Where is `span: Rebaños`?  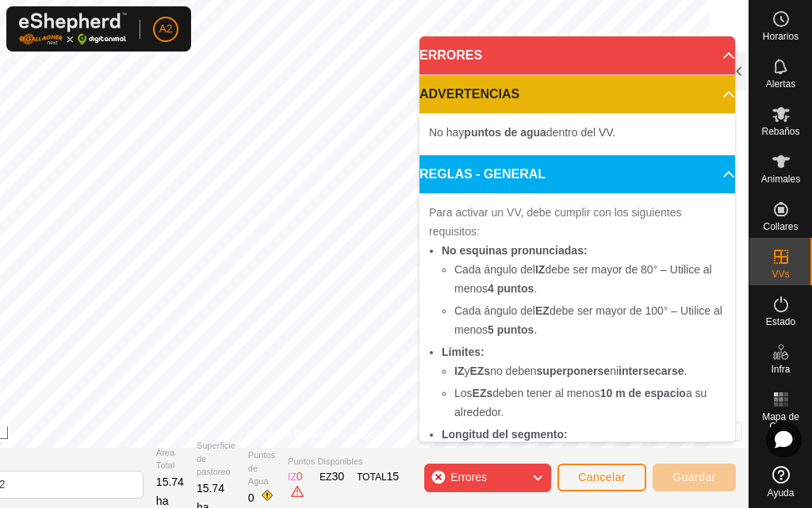
span: Rebaños is located at coordinates (780, 132).